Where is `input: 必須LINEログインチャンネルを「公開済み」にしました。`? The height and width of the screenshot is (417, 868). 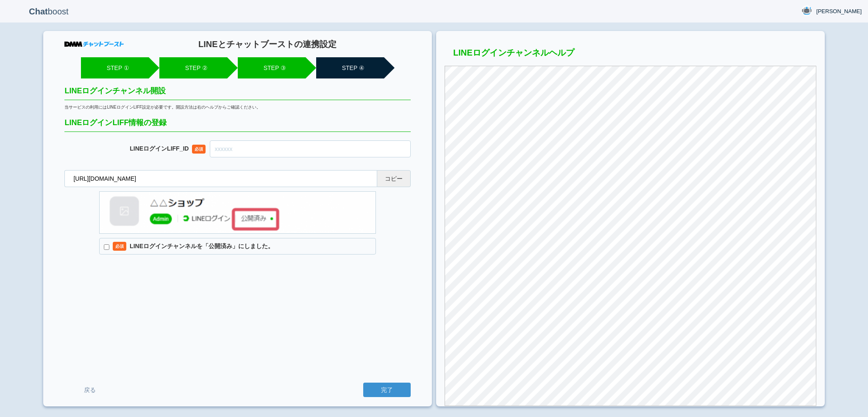 input: 必須LINEログインチャンネルを「公開済み」にしました。 is located at coordinates (106, 247).